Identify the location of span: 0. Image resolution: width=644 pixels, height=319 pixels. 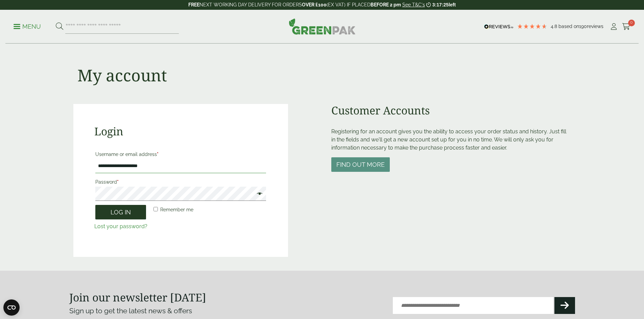
(631, 23).